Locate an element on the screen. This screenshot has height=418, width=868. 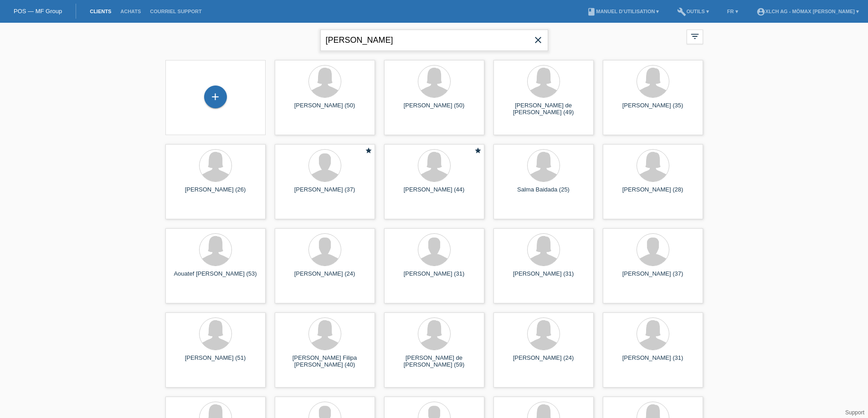
input: Recherche... is located at coordinates (434, 41).